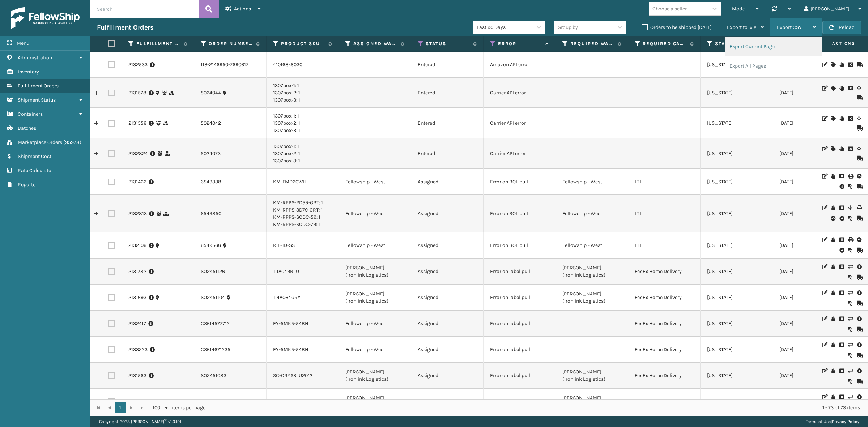 Image resolution: width=868 pixels, height=427 pixels. Describe the element at coordinates (211, 214) in the screenshot. I see `a: 6549850` at that location.